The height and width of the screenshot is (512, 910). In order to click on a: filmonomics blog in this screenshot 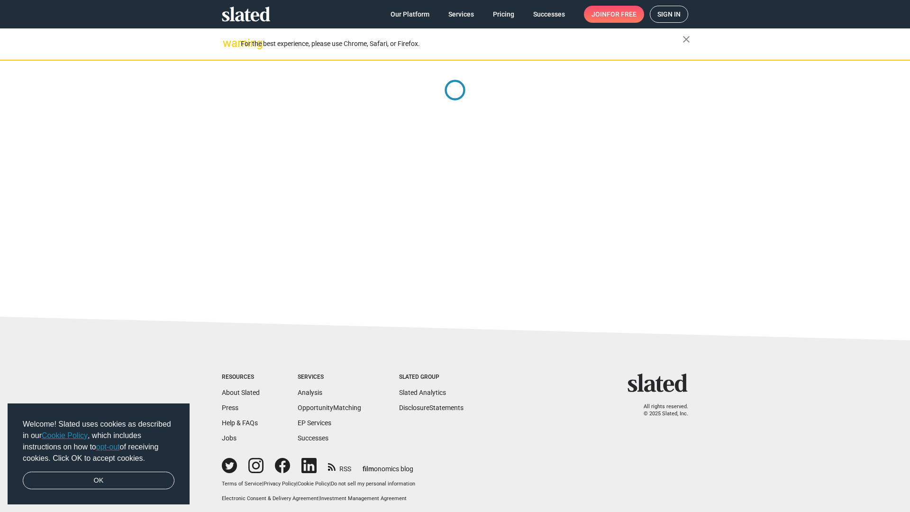, I will do `click(388, 465)`.